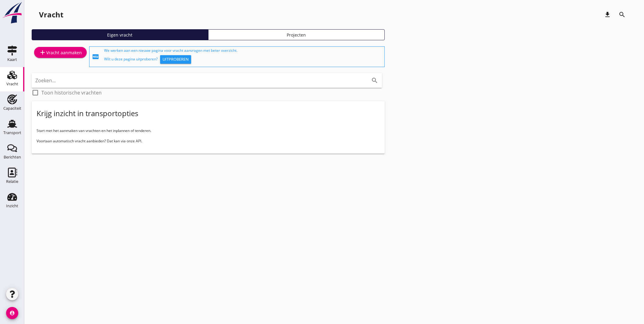 This screenshot has height=324, width=644. I want to click on p: Voortaan automatisch vracht aanbieden? Dat kan via onze API., so click(209, 141).